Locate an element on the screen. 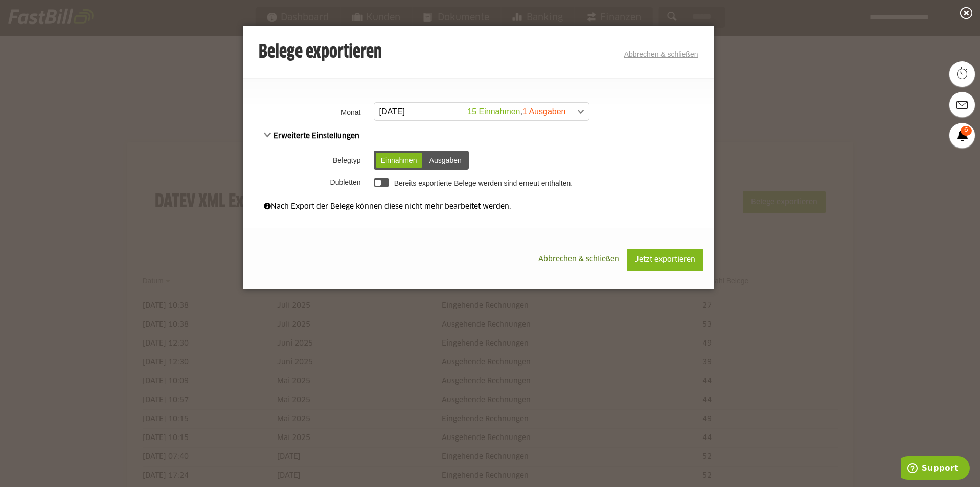  th: Monat is located at coordinates (307, 112).